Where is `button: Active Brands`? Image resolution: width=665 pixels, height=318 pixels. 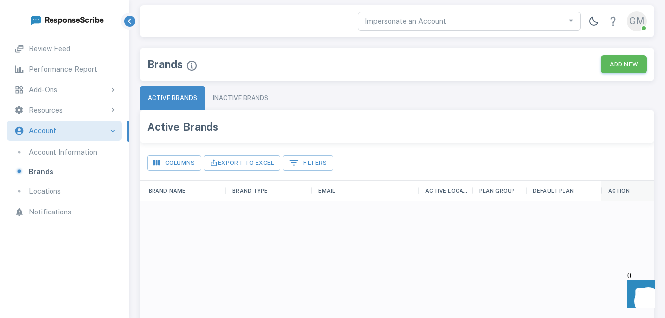
button: Active Brands is located at coordinates (172, 98).